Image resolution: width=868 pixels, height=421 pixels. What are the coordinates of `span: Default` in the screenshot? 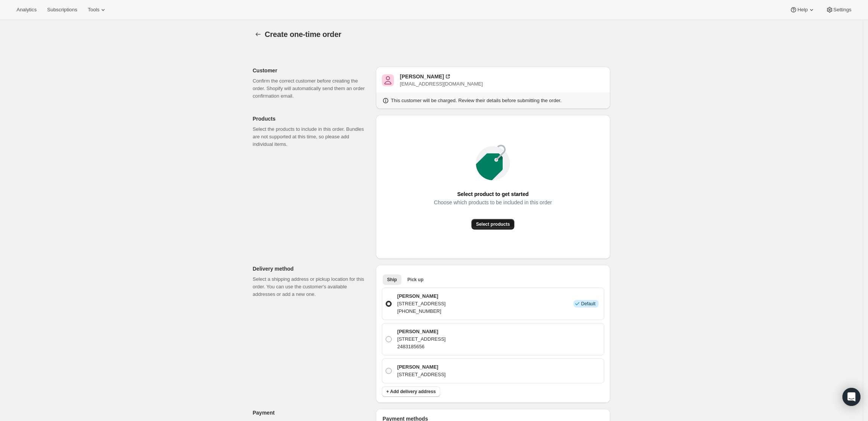 It's located at (588, 304).